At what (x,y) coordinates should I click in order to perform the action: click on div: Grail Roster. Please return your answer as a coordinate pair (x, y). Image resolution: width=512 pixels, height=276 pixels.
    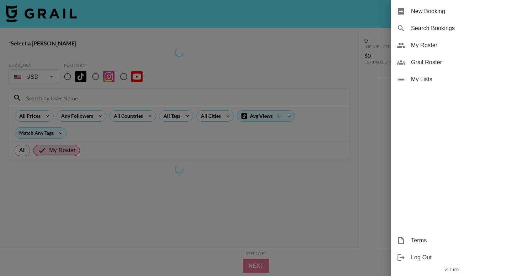
    Looking at the image, I should click on (451, 63).